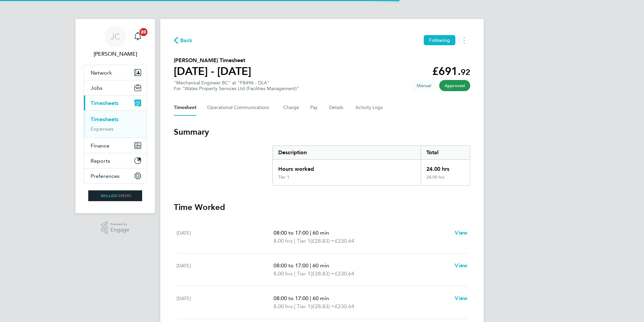 The image size is (644, 322). What do you see at coordinates (446, 153) in the screenshot?
I see `div: Total` at bounding box center [446, 153].